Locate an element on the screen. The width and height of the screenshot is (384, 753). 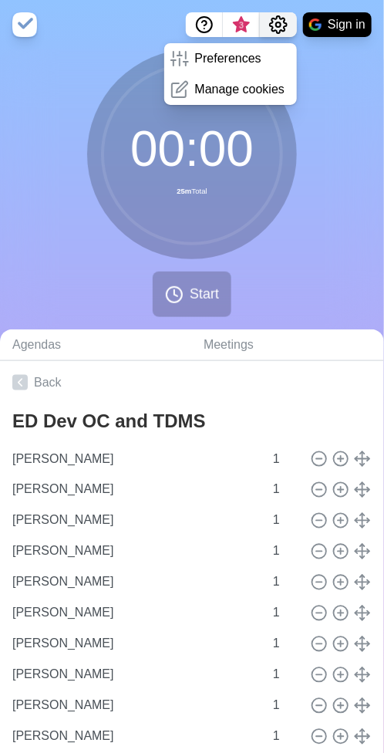
img: google logo is located at coordinates (316, 25).